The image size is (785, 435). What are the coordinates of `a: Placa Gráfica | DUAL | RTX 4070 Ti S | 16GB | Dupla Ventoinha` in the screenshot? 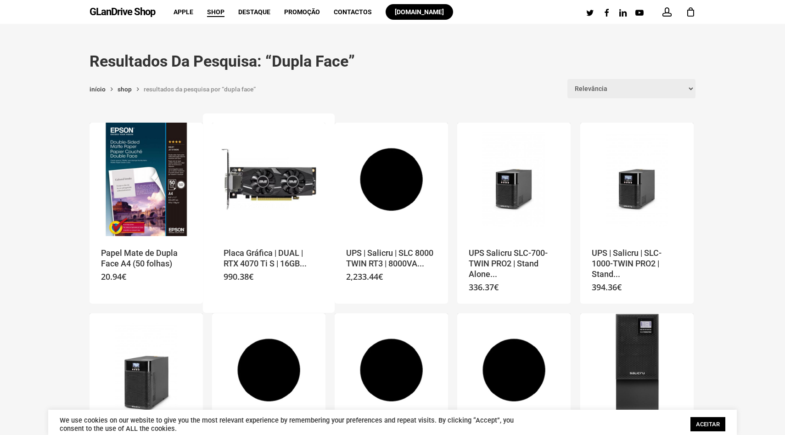 It's located at (269, 179).